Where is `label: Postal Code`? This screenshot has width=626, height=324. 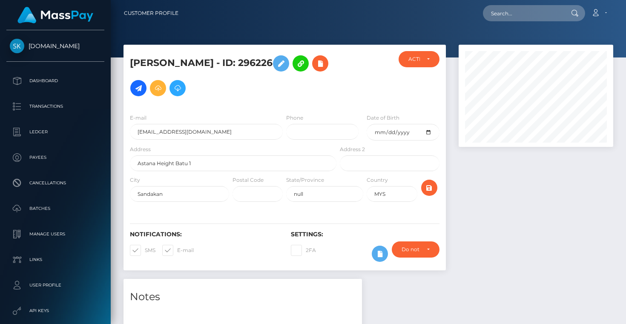 label: Postal Code is located at coordinates (248, 180).